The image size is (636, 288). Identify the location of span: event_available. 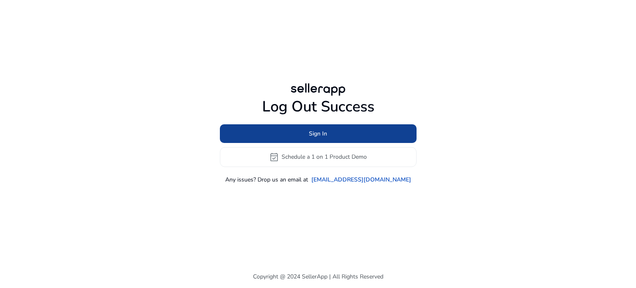
(274, 157).